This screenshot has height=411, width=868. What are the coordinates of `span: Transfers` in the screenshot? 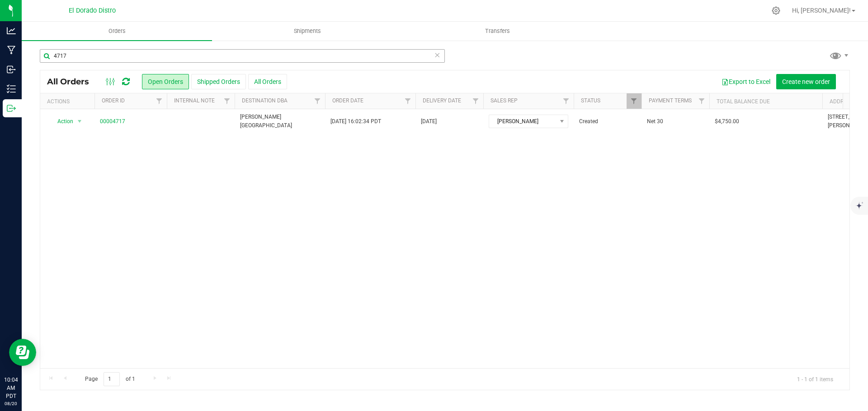 It's located at (497, 31).